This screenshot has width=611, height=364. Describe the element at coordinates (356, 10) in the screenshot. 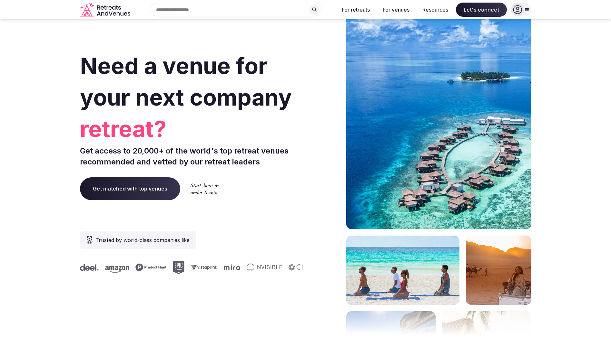

I see `button: For retreats` at that location.